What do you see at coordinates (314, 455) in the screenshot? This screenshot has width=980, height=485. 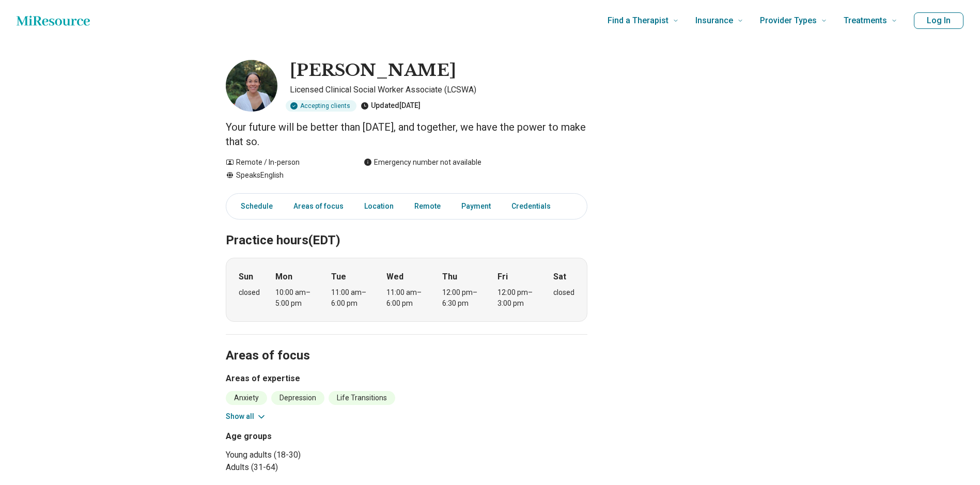 I see `li: Young adults (18-30)` at bounding box center [314, 455].